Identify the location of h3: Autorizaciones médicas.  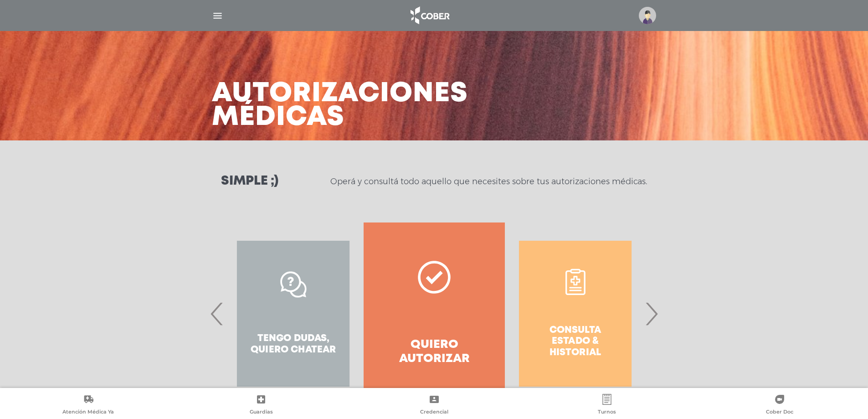
(340, 106).